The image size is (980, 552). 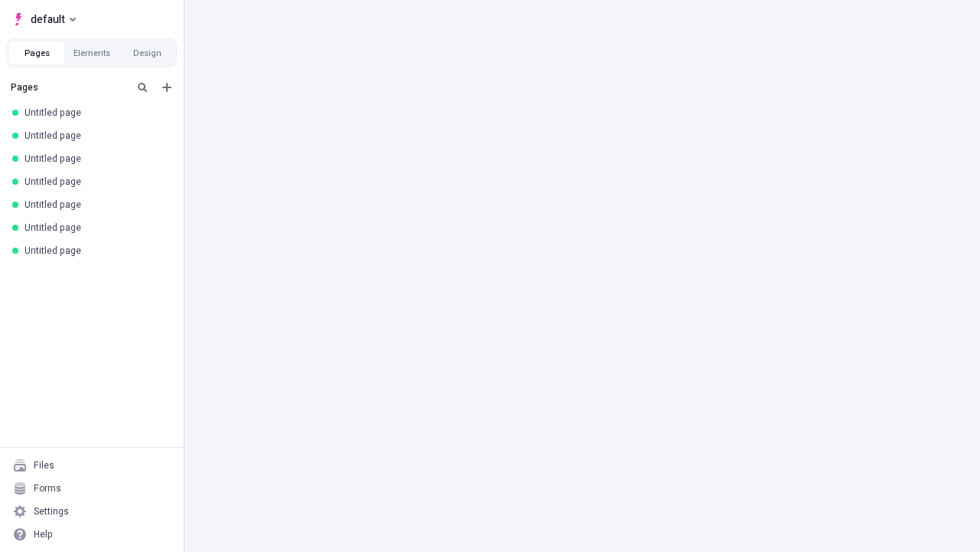 I want to click on div: Forms, so click(x=48, y=488).